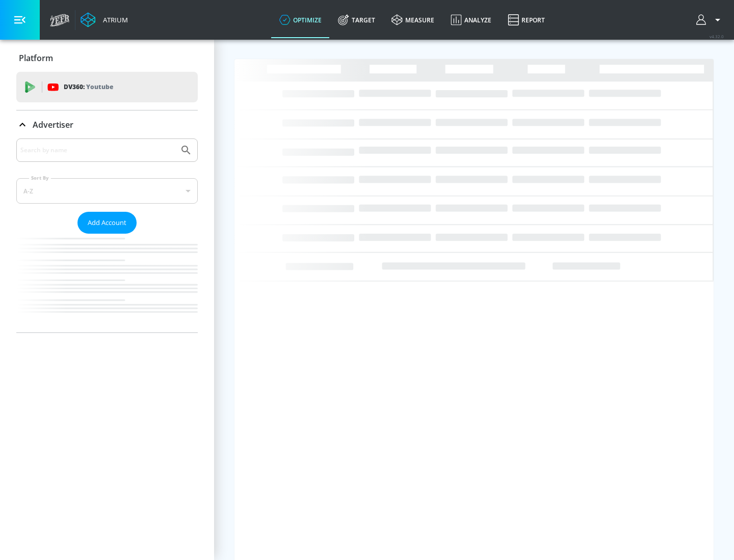 The height and width of the screenshot is (560, 734). Describe the element at coordinates (300, 20) in the screenshot. I see `a: optimize` at that location.